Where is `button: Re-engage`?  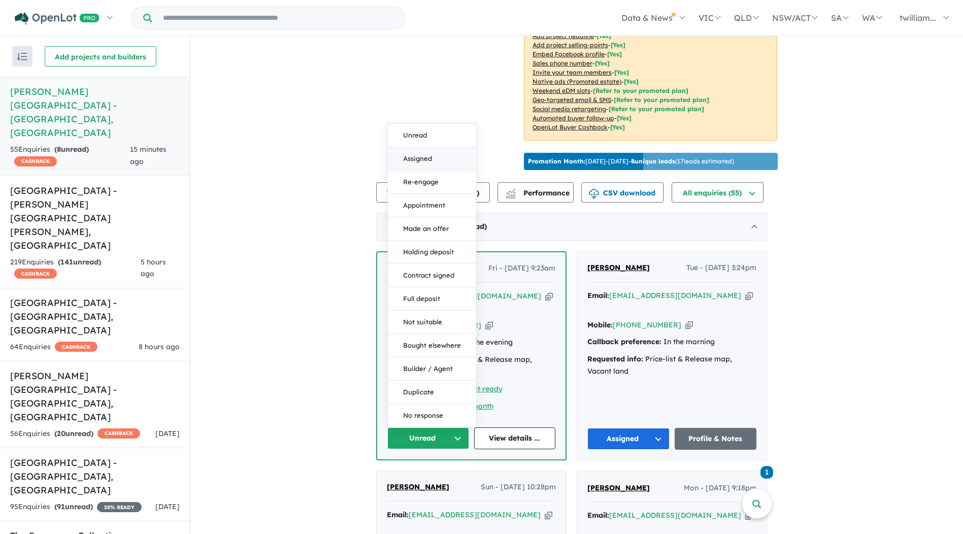 button: Re-engage is located at coordinates (432, 182).